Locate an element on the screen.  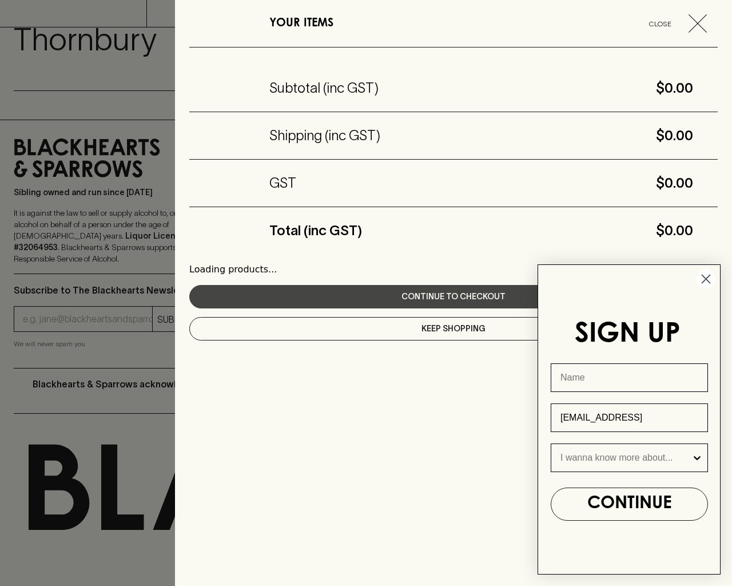
h5: Subtotal (inc GST) is located at coordinates (324, 88).